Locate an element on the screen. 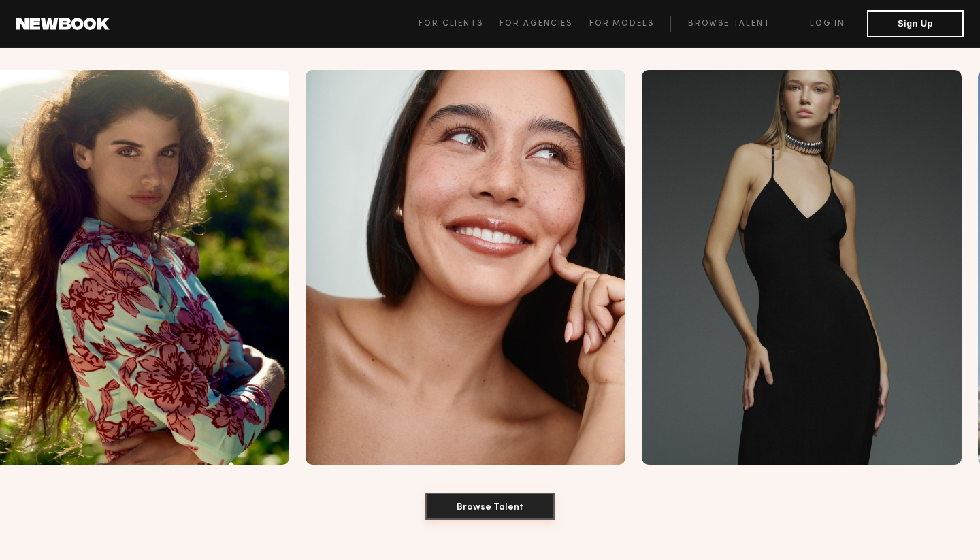 This screenshot has width=980, height=560. span: For Clients is located at coordinates (451, 24).